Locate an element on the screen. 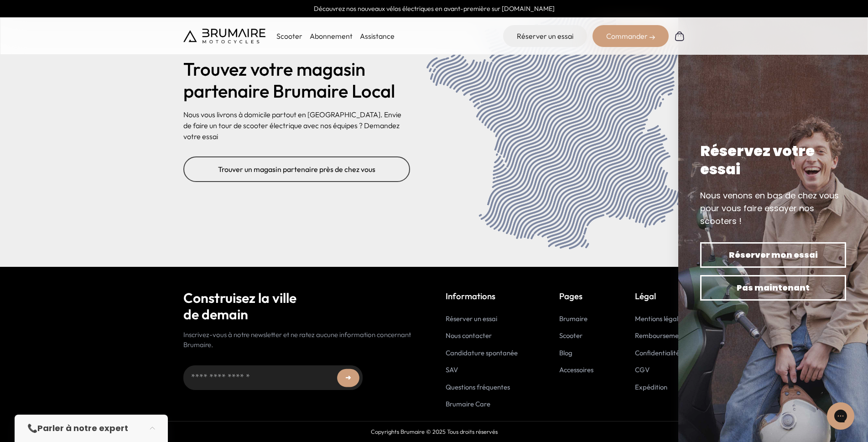  img: Brumaire Motocycles is located at coordinates (225, 36).